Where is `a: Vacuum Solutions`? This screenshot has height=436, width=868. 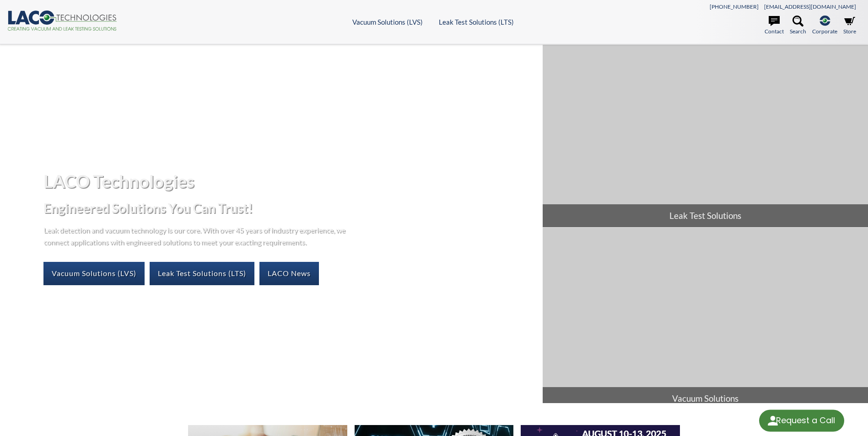 a: Vacuum Solutions is located at coordinates (705, 319).